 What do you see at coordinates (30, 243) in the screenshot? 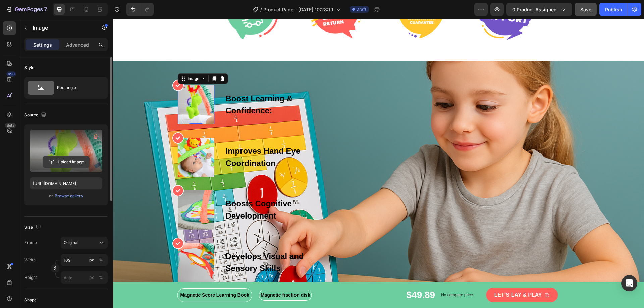
I see `label: Frame` at bounding box center [30, 243].